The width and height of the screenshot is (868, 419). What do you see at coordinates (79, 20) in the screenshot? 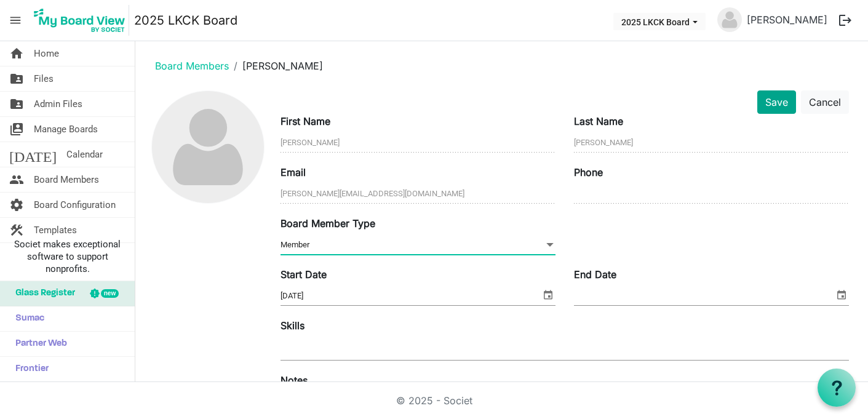
I see `img: My Board View Logo` at bounding box center [79, 20].